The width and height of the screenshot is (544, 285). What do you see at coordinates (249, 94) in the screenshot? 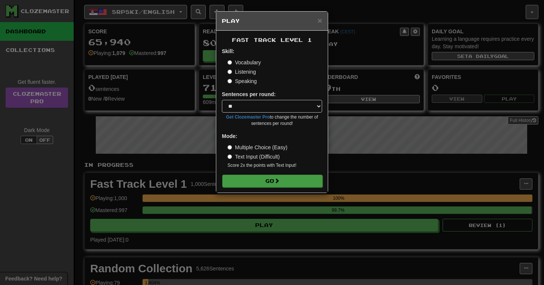
I see `label: Sentences per round:` at bounding box center [249, 94].